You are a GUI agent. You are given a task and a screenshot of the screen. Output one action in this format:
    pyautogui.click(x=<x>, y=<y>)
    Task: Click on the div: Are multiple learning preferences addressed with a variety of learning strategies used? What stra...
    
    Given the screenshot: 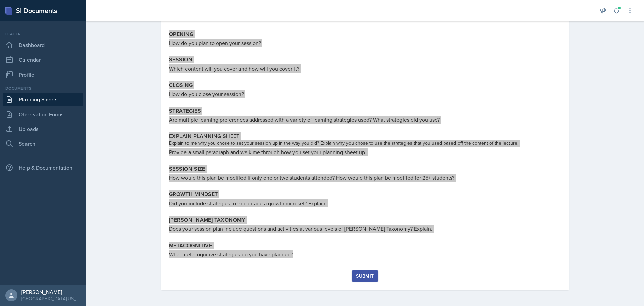 What is the action you would take?
    pyautogui.click(x=365, y=119)
    